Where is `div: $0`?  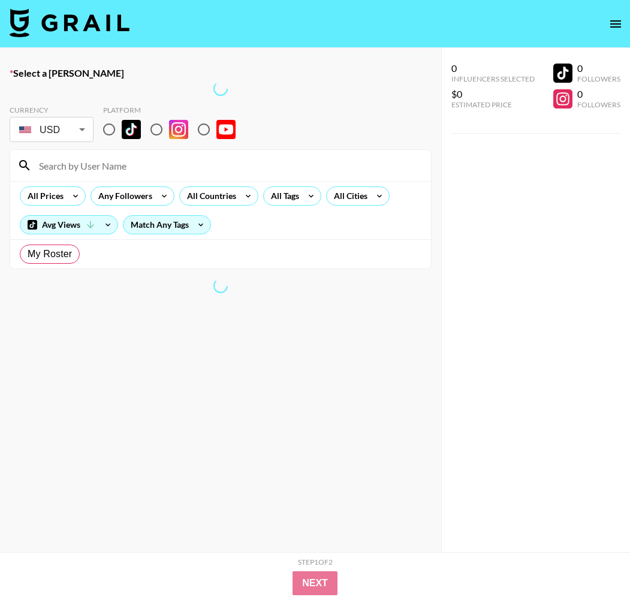
div: $0 is located at coordinates (493, 94).